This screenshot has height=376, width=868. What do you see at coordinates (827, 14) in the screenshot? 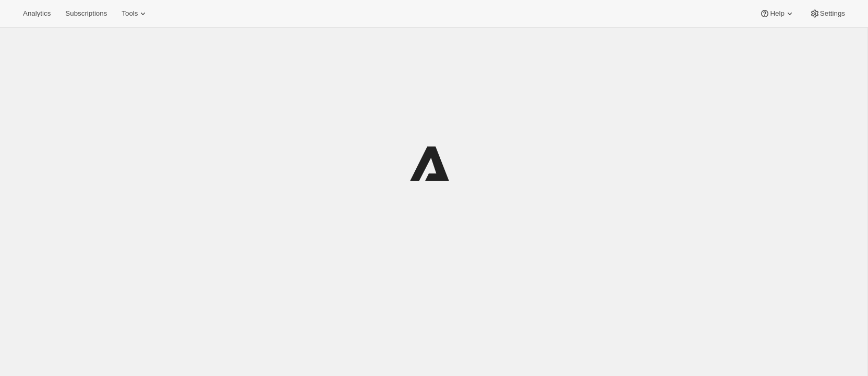
I see `button: Settings` at bounding box center [827, 14].